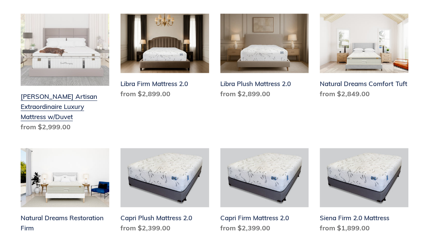 This screenshot has height=233, width=429. What do you see at coordinates (264, 57) in the screenshot?
I see `a: Libra Plush Mattress 2.0` at bounding box center [264, 57].